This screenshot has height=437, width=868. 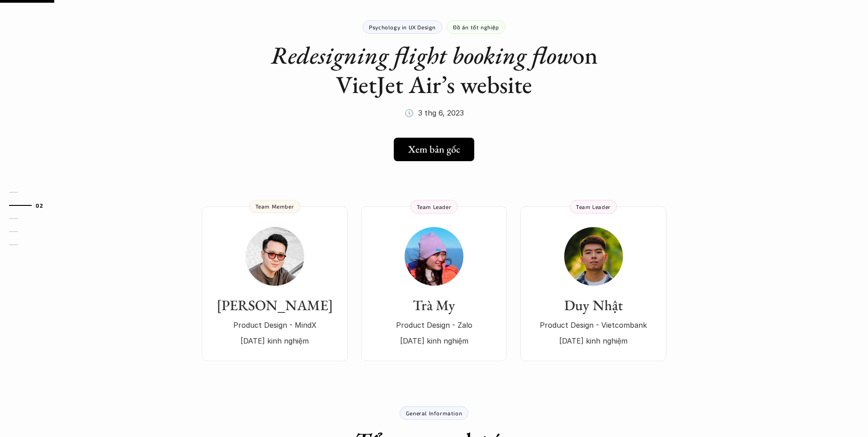 I want to click on h3: Duy Nhật, so click(x=593, y=306).